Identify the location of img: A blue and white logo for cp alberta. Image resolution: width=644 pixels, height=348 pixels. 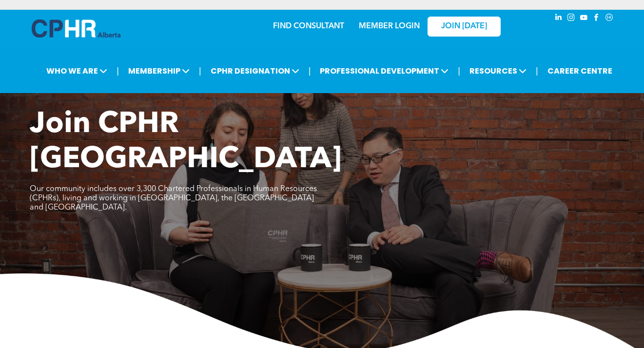
(76, 28).